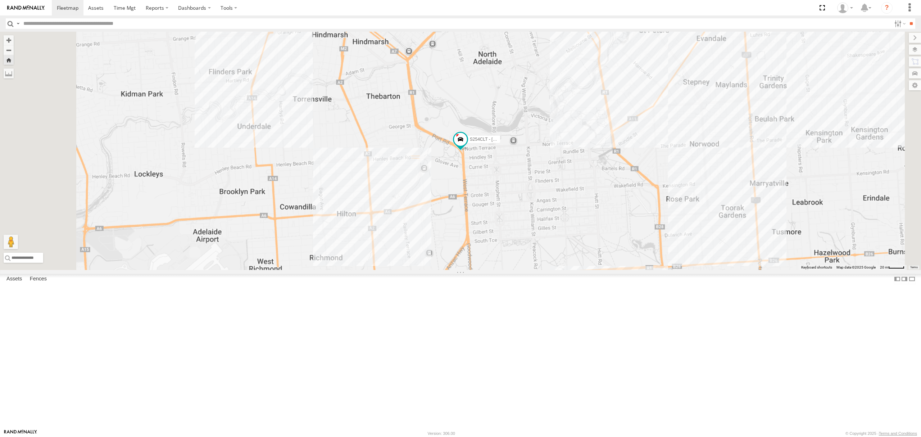 This screenshot has height=437, width=921. What do you see at coordinates (881, 433) in the screenshot?
I see `div: © Copyright 2025 -` at bounding box center [881, 433].